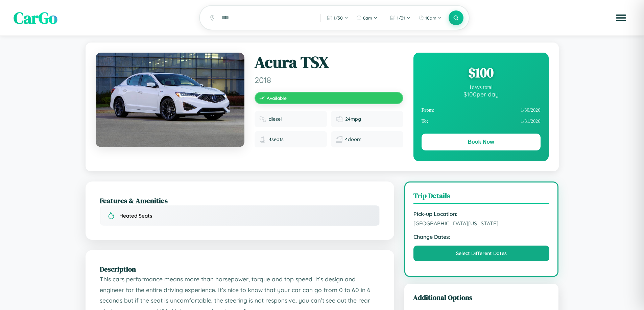  I want to click on span: 4 doors, so click(353, 139).